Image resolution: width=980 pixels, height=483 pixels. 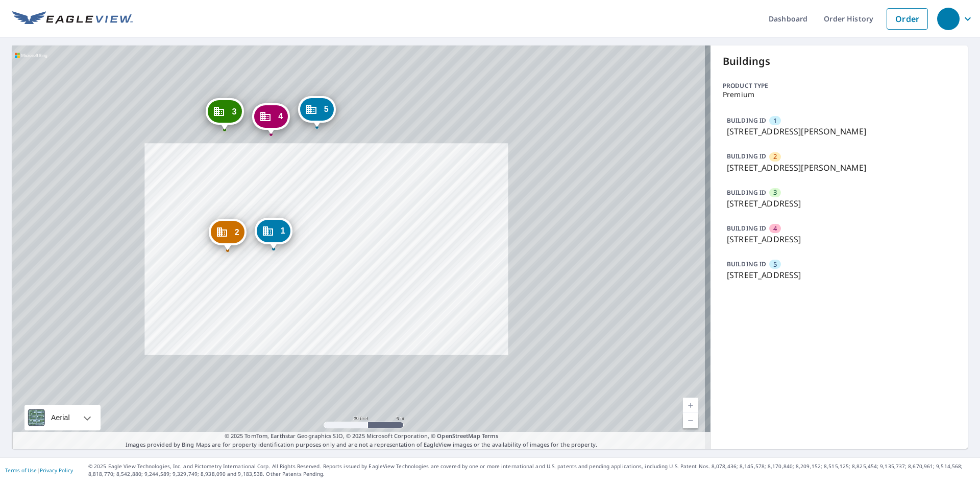 I want to click on a: Current Level 19.546994650522137, Zoom Out, so click(x=691, y=421).